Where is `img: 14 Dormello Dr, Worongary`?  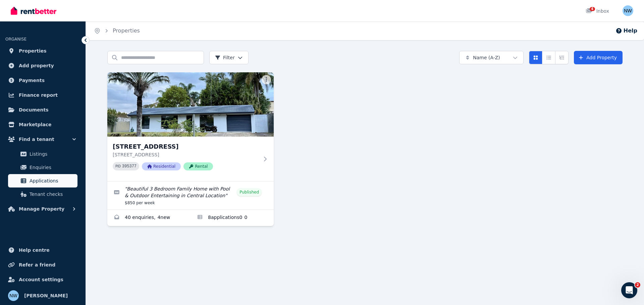
img: 14 Dormello Dr, Worongary is located at coordinates (191, 104).